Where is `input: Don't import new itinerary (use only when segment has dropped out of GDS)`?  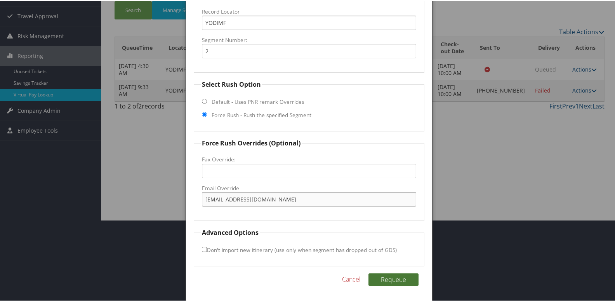
input: Don't import new itinerary (use only when segment has dropped out of GDS) is located at coordinates (204, 248).